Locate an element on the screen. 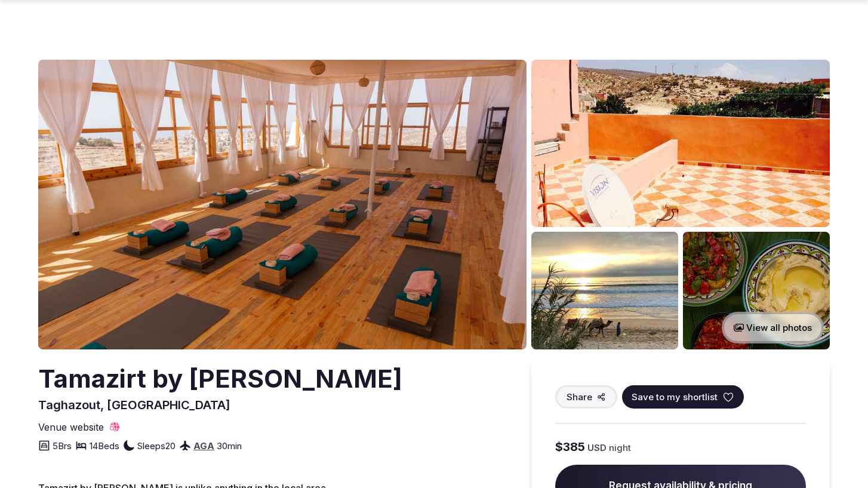 The height and width of the screenshot is (488, 868). span: USD is located at coordinates (597, 447).